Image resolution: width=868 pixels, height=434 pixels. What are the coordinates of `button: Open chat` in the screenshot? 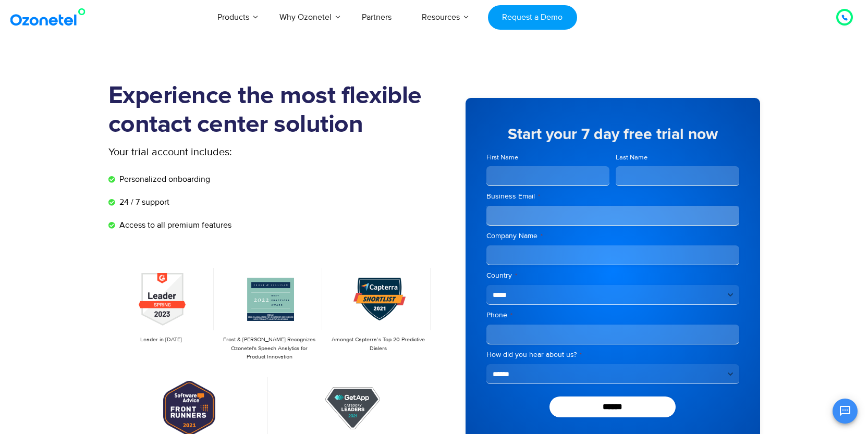 It's located at (845, 411).